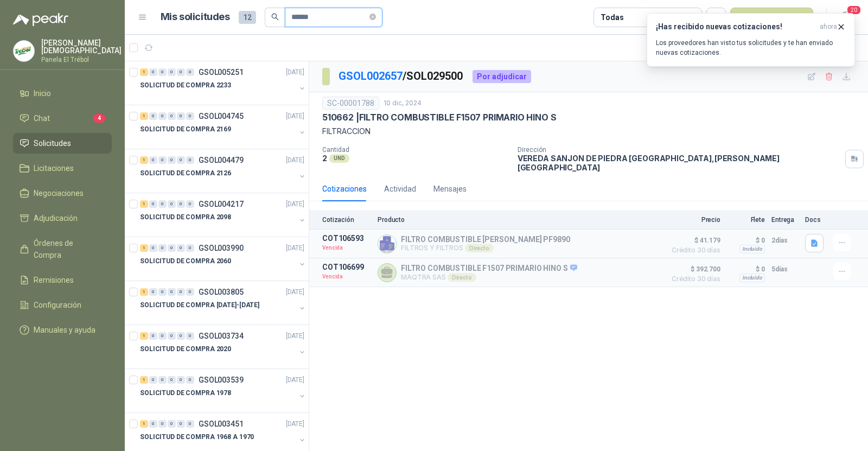  Describe the element at coordinates (485, 248) in the screenshot. I see `p: FILTROS Y FILTROS` at that location.